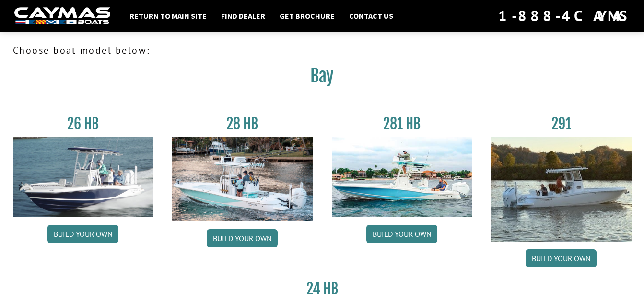 Image resolution: width=644 pixels, height=301 pixels. What do you see at coordinates (564, 16) in the screenshot?
I see `div: 1-888-4CAYMAS` at bounding box center [564, 16].